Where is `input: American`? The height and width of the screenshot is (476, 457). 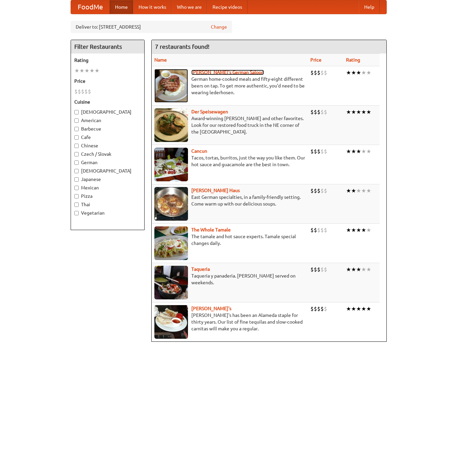 input: American is located at coordinates (77, 120).